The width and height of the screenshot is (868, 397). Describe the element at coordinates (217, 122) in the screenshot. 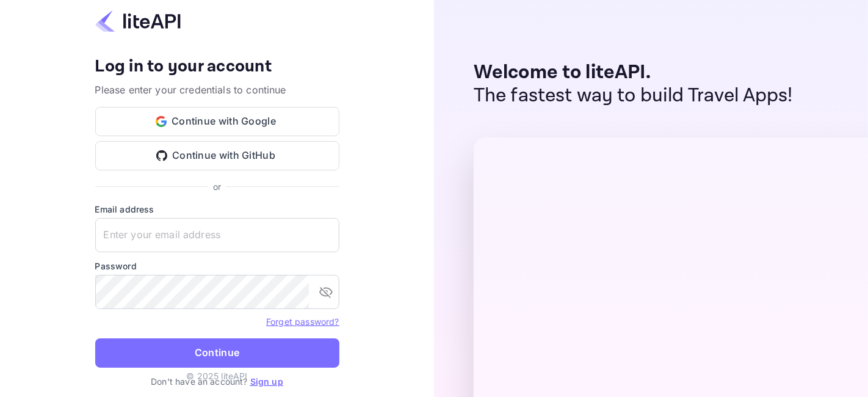

I see `button: Continue with Google` at that location.